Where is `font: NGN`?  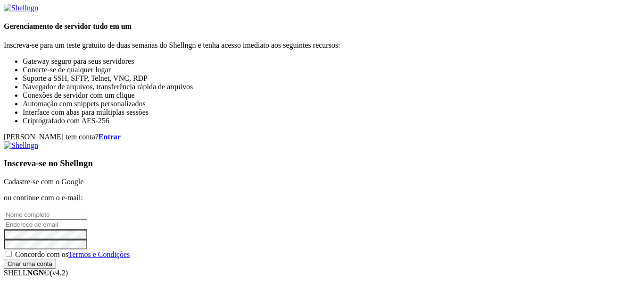
font: NGN is located at coordinates (36, 272).